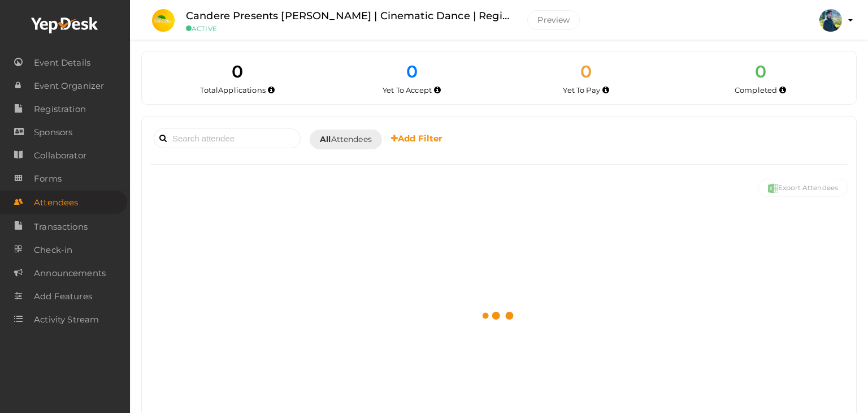  I want to click on img: ACg8ocImFeownhHtboqxd0f2jP-n9H7_i8EBYaAdPoJXQiB63u4xhcvD=s100, so click(831, 20).